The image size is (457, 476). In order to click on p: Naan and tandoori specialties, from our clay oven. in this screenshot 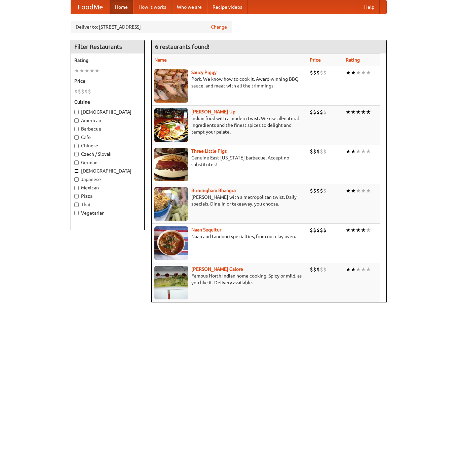, I will do `click(229, 237)`.